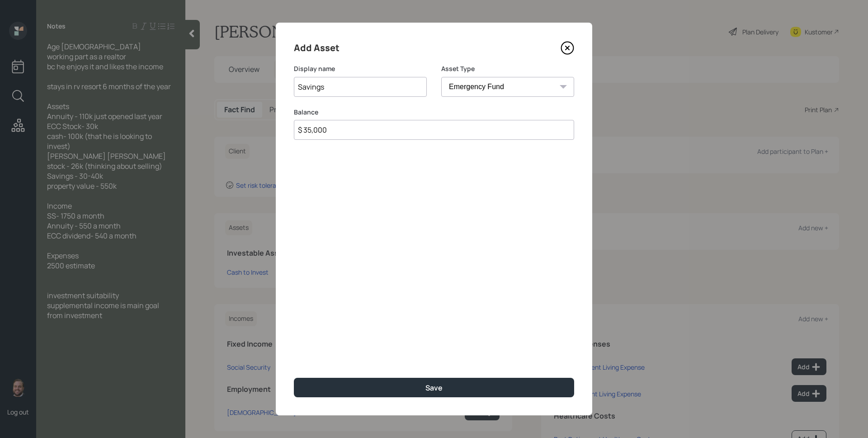 Image resolution: width=868 pixels, height=438 pixels. What do you see at coordinates (434, 387) in the screenshot?
I see `button: Save` at bounding box center [434, 387].